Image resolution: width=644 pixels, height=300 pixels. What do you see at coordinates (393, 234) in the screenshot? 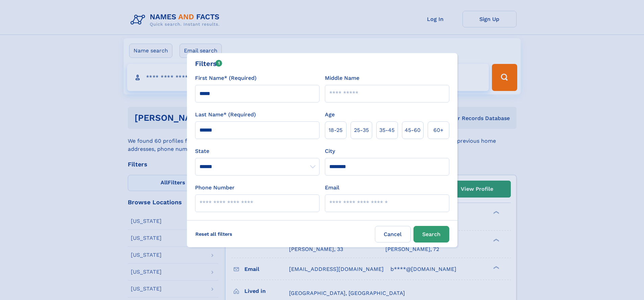
I see `label: Cancel` at bounding box center [393, 234].